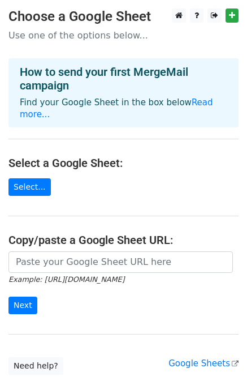 Image resolution: width=247 pixels, height=381 pixels. Describe the element at coordinates (204, 363) in the screenshot. I see `a: Google Sheets` at that location.